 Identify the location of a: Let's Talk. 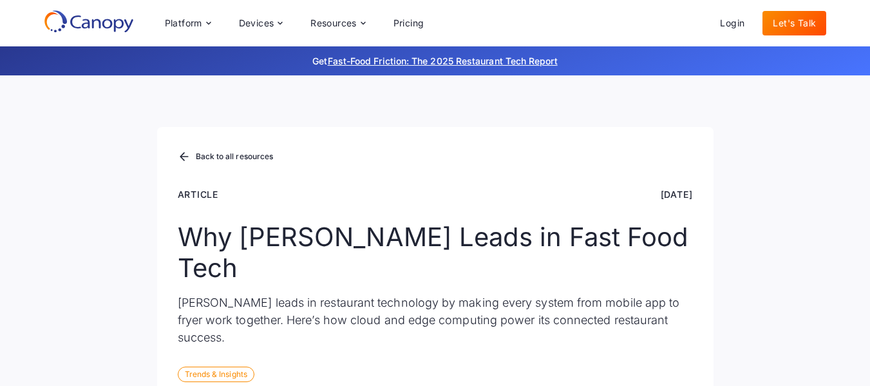
(794, 23).